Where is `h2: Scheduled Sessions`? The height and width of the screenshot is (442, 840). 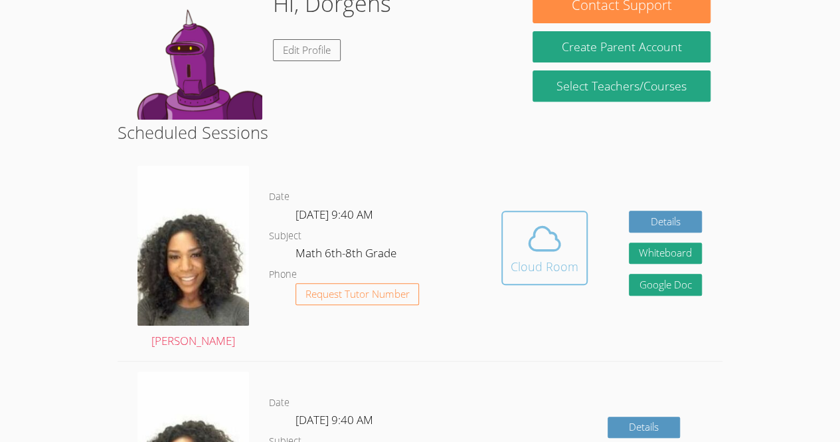 h2: Scheduled Sessions is located at coordinates (420, 132).